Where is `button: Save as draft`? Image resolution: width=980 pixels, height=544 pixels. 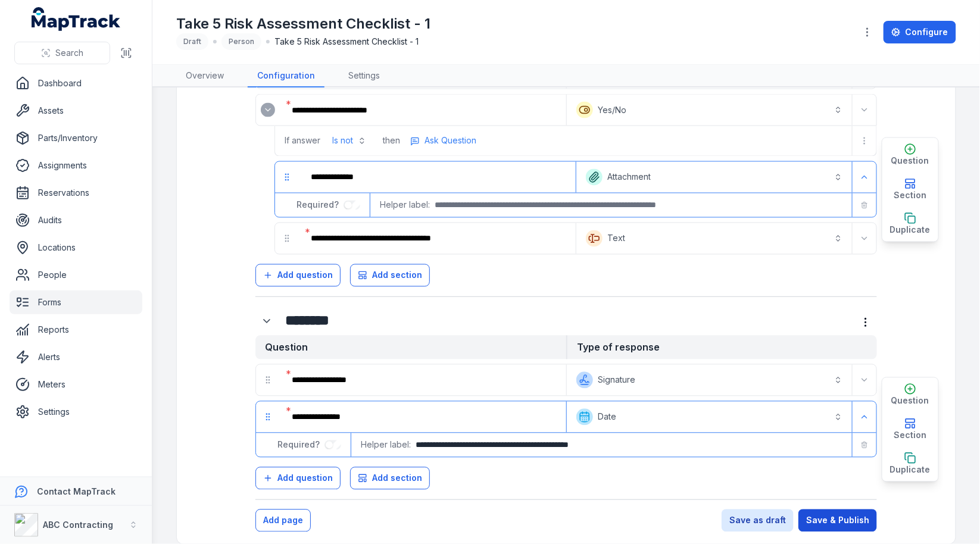
button: Save as draft is located at coordinates (757, 520).